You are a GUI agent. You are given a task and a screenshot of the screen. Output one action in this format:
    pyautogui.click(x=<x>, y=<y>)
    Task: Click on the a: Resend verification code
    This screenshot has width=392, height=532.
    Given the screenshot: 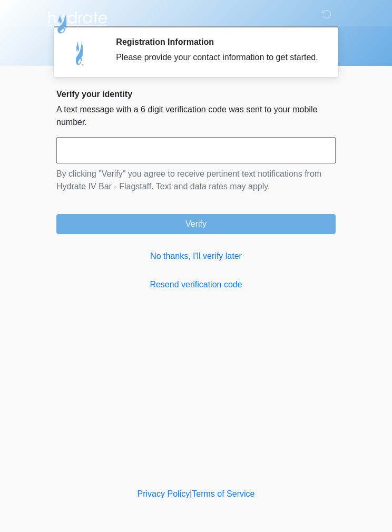 What is the action you would take?
    pyautogui.click(x=196, y=285)
    